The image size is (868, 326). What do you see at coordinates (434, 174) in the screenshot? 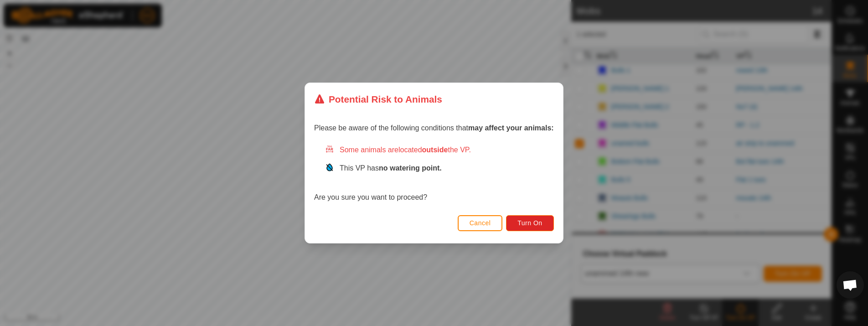
I see `div: Are you sure you want to proceed?` at bounding box center [434, 174].